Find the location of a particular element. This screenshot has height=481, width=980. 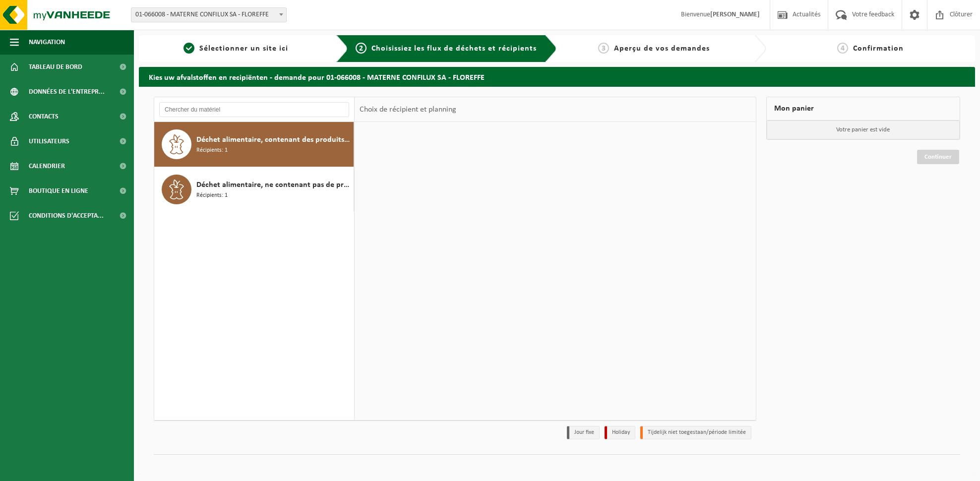

p: Votre panier est vide is located at coordinates (863, 130).